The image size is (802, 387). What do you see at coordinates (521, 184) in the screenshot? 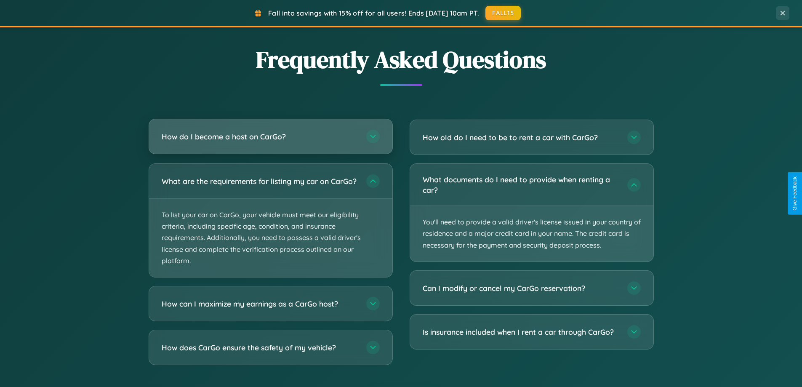
I see `h3: What documents do I need to provide when renting a car?` at bounding box center [521, 184].